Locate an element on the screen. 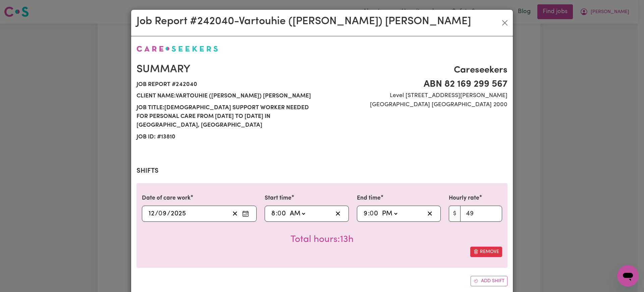  span: Job report # 242040 is located at coordinates (227, 85).